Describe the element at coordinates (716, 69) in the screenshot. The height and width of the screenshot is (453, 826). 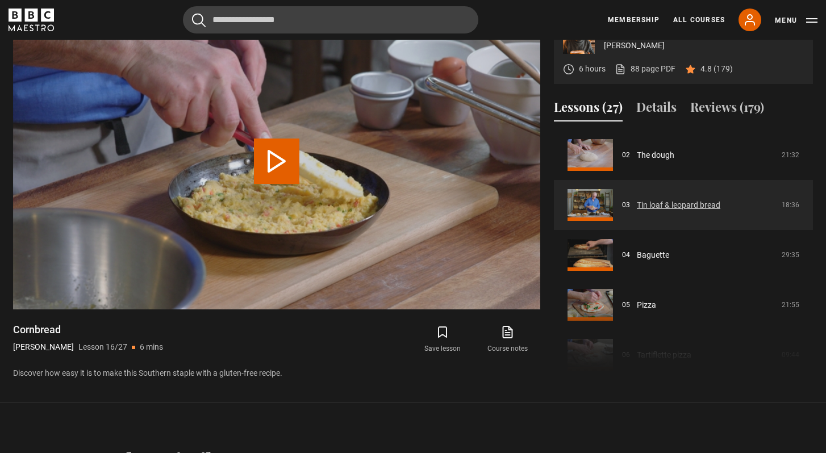
I see `p: 4.8 (179)` at that location.